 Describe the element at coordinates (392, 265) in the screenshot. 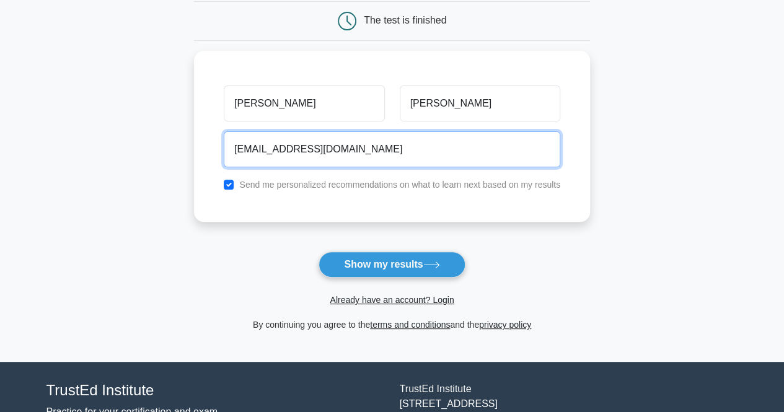

I see `button: Show my results` at that location.